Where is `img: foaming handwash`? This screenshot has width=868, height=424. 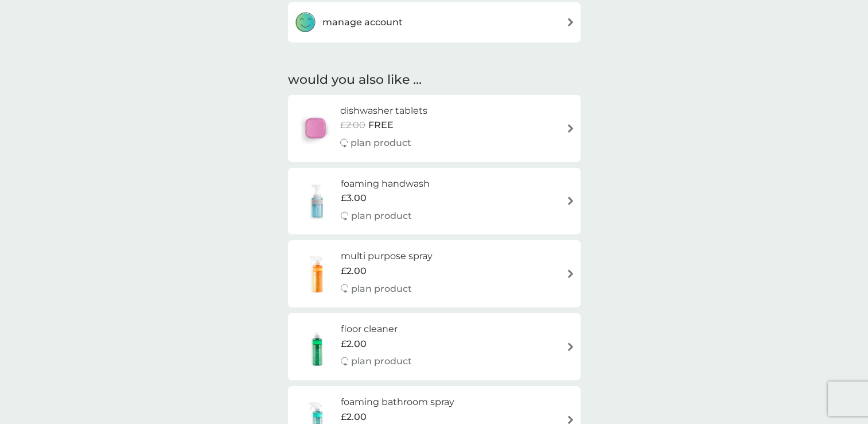
img: foaming handwash is located at coordinates (317, 201).